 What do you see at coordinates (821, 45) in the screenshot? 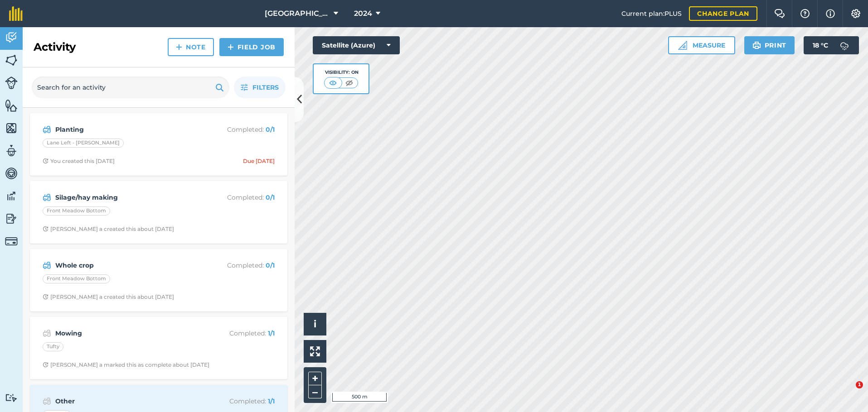
I see `span: 18 ° C` at bounding box center [821, 45].